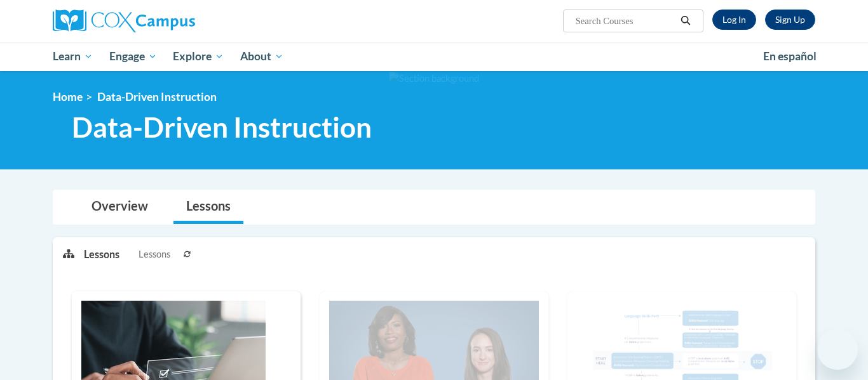 The image size is (868, 380). I want to click on a: Log In, so click(734, 20).